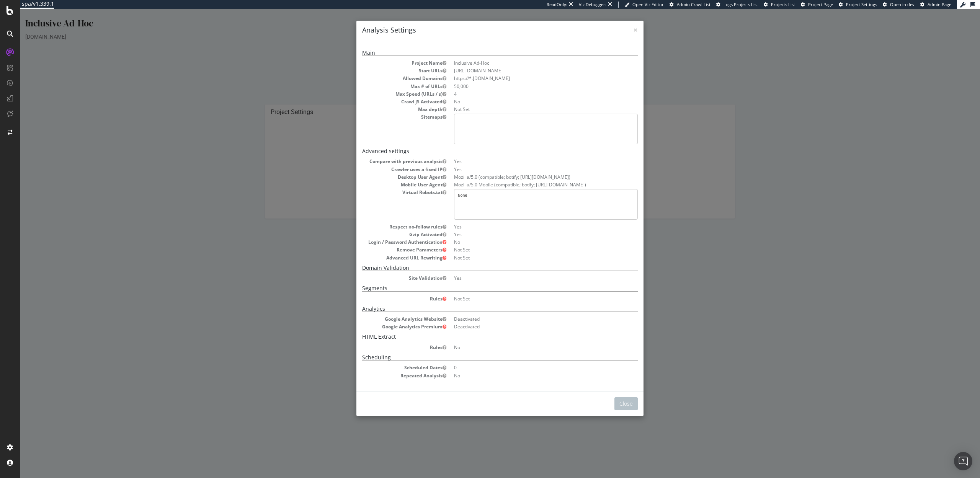  I want to click on dt: Crawl JS Activated, so click(384, 92).